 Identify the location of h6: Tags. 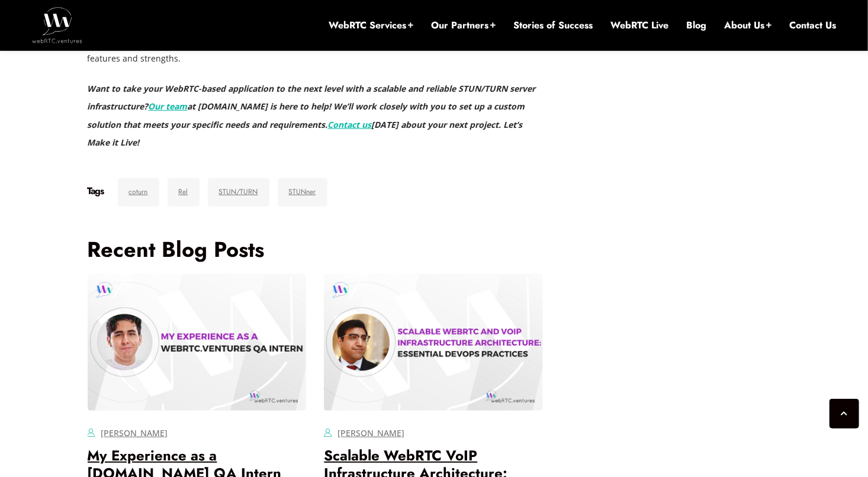
(95, 191).